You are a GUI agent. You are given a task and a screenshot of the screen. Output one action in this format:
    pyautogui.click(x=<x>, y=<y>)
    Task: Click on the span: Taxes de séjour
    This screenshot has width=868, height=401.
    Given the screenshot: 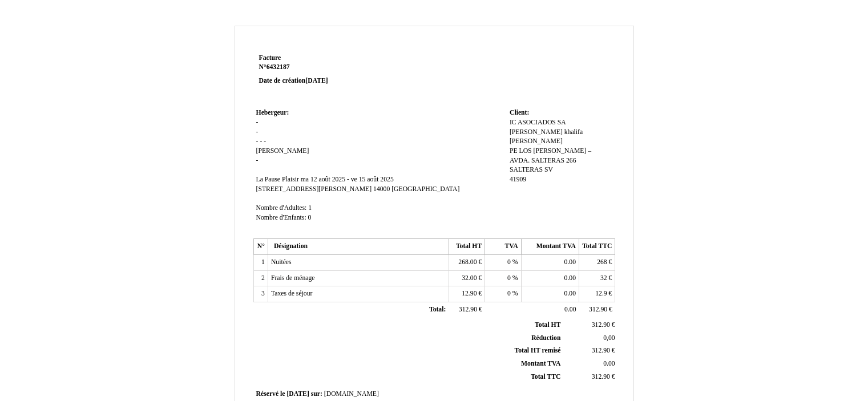 What is the action you would take?
    pyautogui.click(x=291, y=294)
    